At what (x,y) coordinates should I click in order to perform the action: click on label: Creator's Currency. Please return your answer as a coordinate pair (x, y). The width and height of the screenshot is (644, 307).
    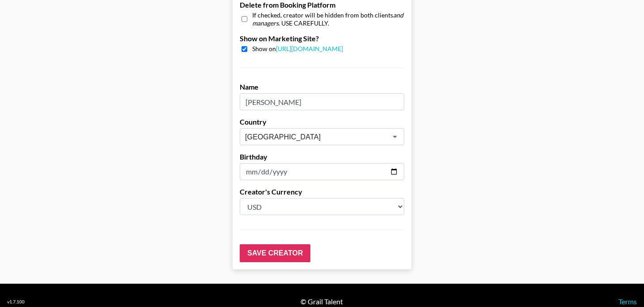
    Looking at the image, I should click on (322, 192).